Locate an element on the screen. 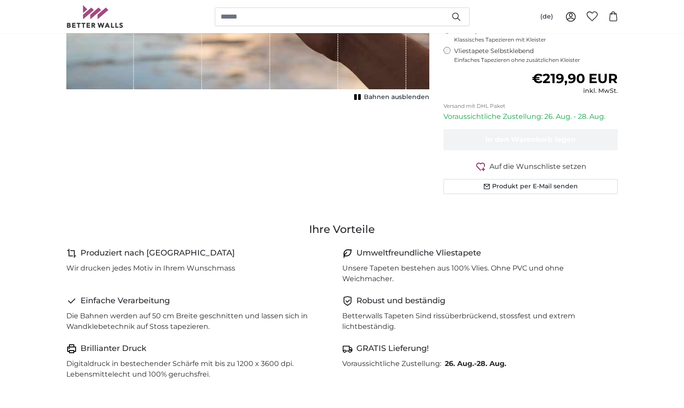  button: In den Warenkorb legen is located at coordinates (531, 140).